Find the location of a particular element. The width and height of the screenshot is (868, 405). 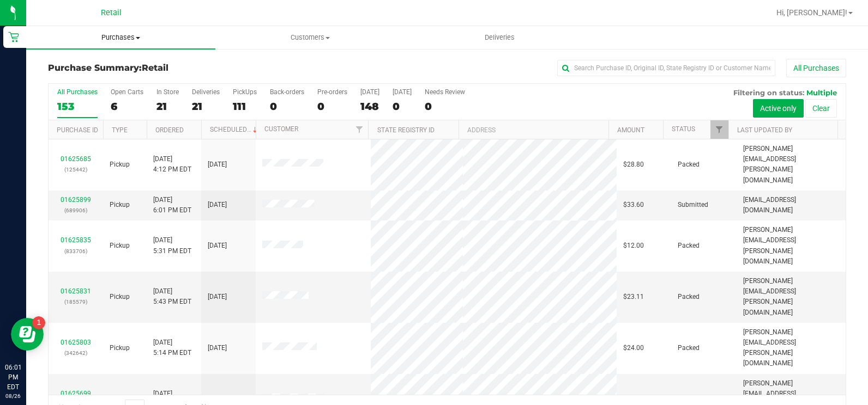

span: $33.60 is located at coordinates (633, 204).